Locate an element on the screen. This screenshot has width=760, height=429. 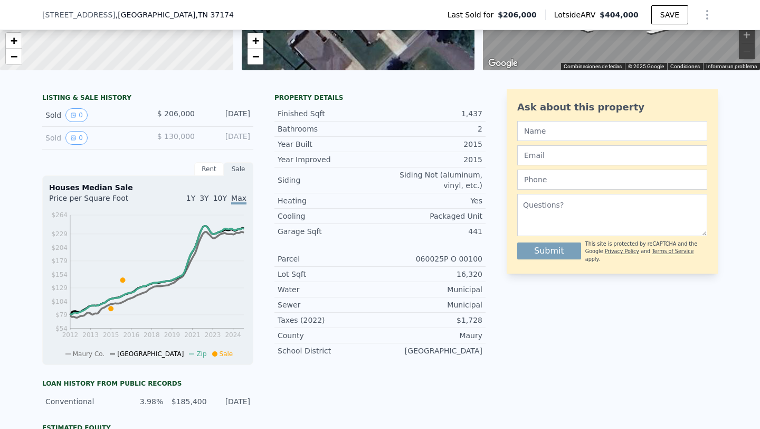
div: Houses Median Sale is located at coordinates (148, 187).